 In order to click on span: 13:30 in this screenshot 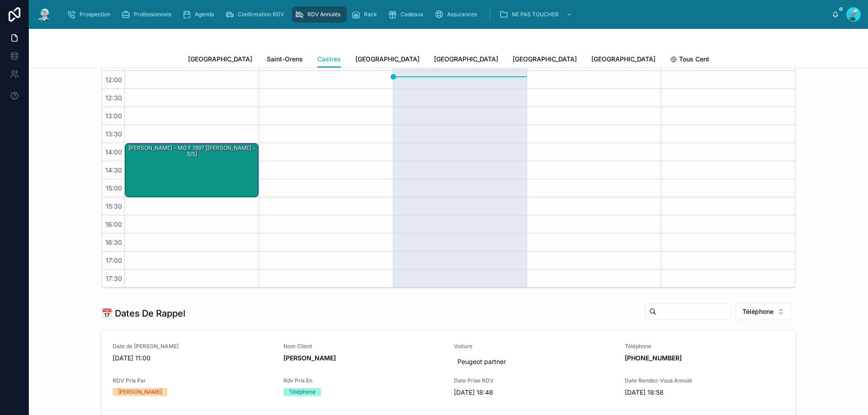, I will do `click(113, 134)`.